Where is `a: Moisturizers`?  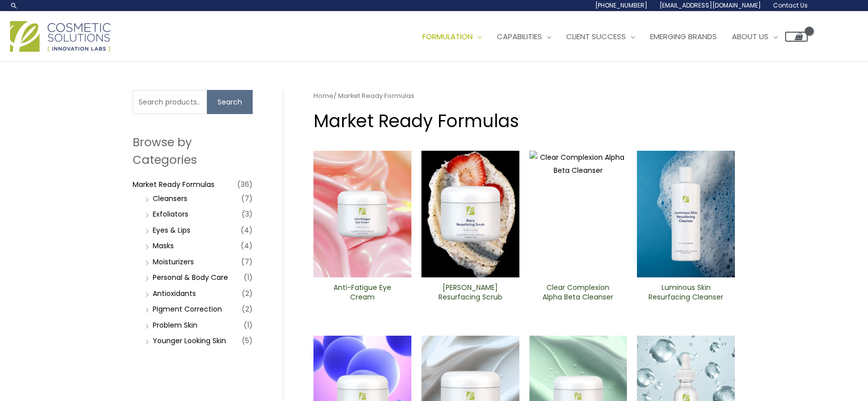 a: Moisturizers is located at coordinates (173, 261).